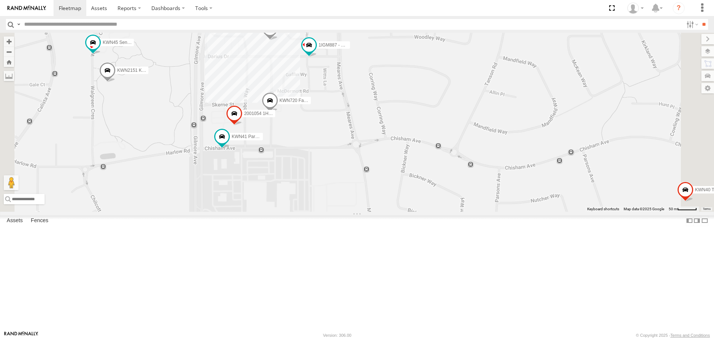  What do you see at coordinates (9, 62) in the screenshot?
I see `button: Zoom Home` at bounding box center [9, 62].